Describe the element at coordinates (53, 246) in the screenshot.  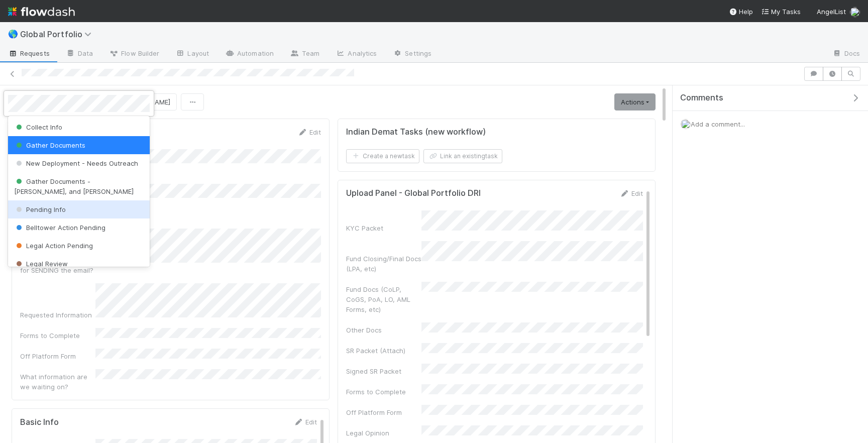
I see `span: Legal Action Pending` at that location.